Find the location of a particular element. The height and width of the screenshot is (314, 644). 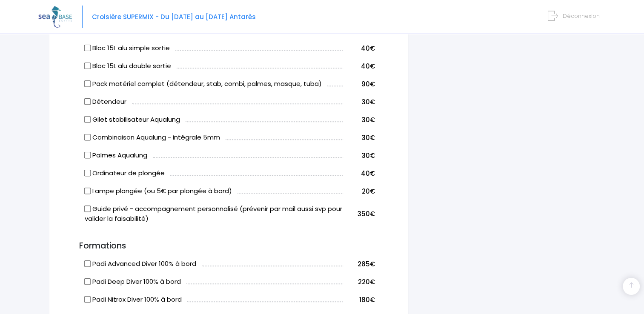

span: 285€ is located at coordinates (366, 264).